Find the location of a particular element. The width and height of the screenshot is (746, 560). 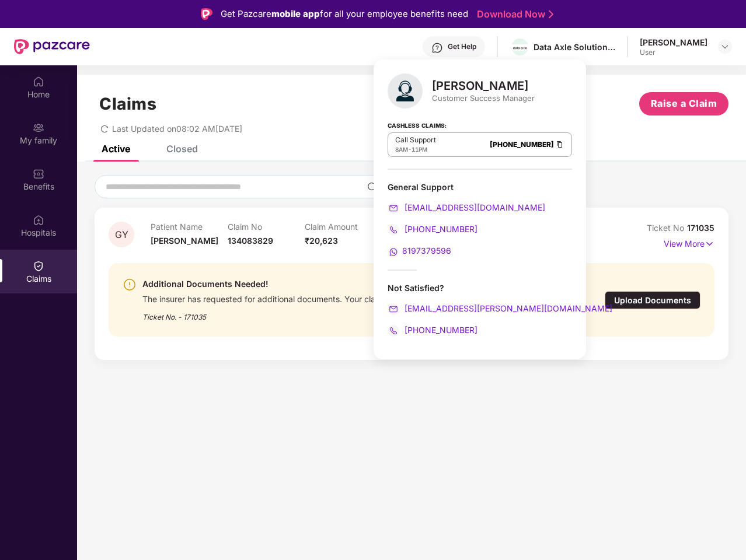

p: Mode is located at coordinates (421, 227).